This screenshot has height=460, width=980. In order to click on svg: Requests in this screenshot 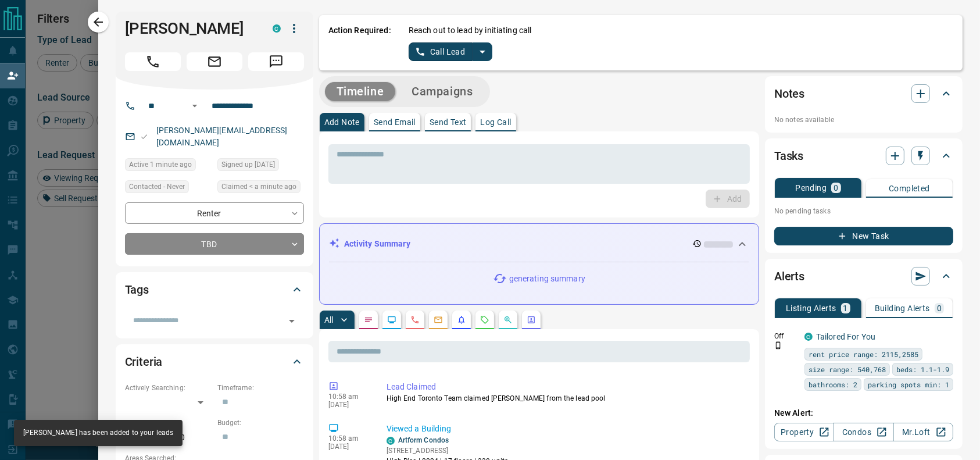, I will do `click(484, 320)`.